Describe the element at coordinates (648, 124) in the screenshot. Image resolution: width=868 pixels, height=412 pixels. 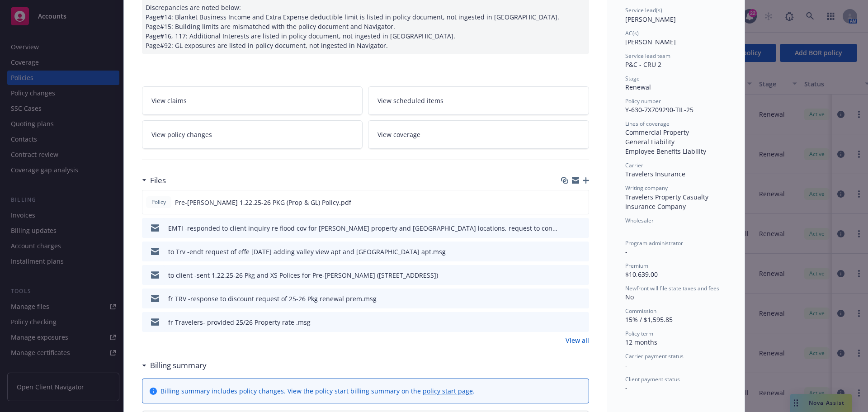
I see `span: Lines of coverage` at that location.